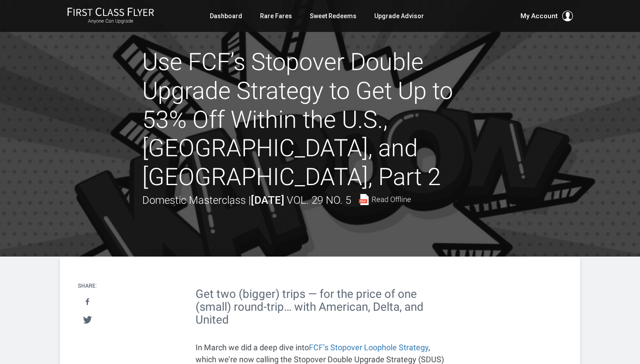 The image size is (640, 364). What do you see at coordinates (368, 347) in the screenshot?
I see `a: FCF’s Stopover Loophole Strategy` at bounding box center [368, 347].